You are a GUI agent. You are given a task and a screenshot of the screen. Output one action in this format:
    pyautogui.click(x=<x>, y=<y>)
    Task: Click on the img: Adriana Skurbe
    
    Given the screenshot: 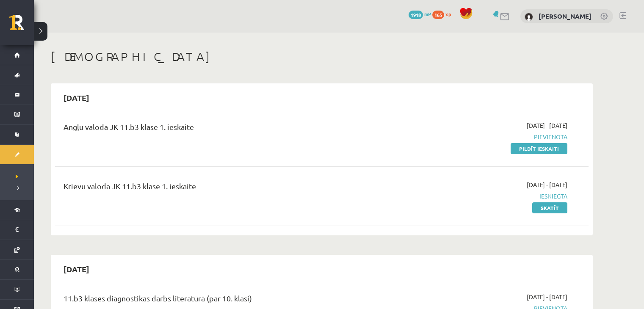 What is the action you would take?
    pyautogui.click(x=529, y=17)
    